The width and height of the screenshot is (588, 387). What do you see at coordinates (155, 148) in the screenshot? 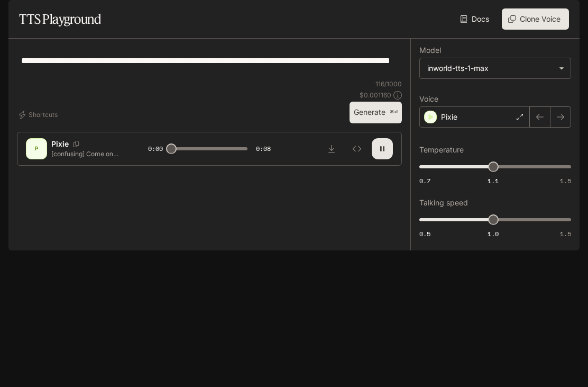
I see `span: 0:00` at bounding box center [155, 148].